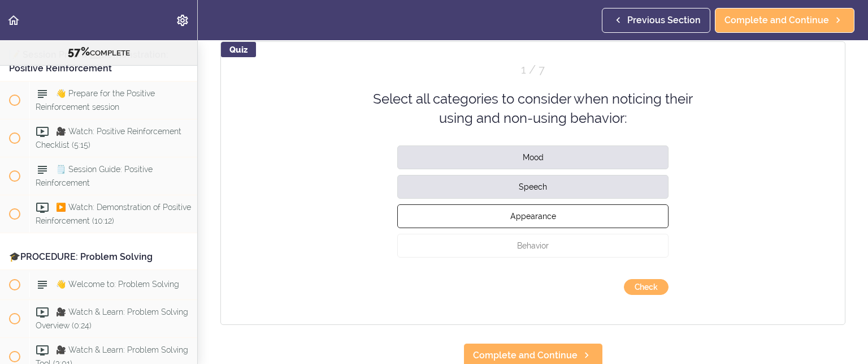 The height and width of the screenshot is (364, 868). Describe the element at coordinates (646, 287) in the screenshot. I see `button: submit answer` at that location.